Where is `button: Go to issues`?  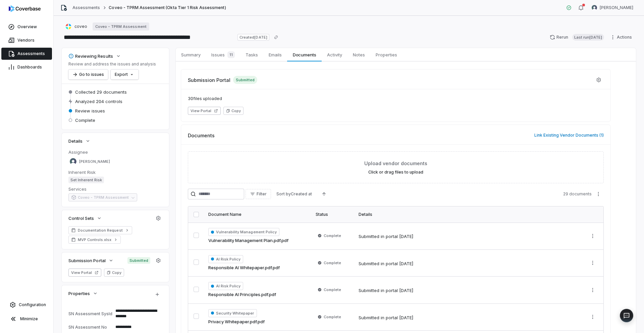 button: Go to issues is located at coordinates (88, 74).